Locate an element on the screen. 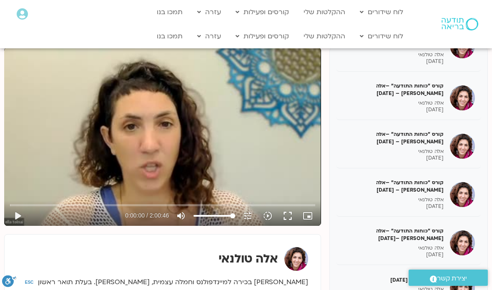 The width and height of the screenshot is (492, 290). img: אלה טולנאי is located at coordinates (296, 259).